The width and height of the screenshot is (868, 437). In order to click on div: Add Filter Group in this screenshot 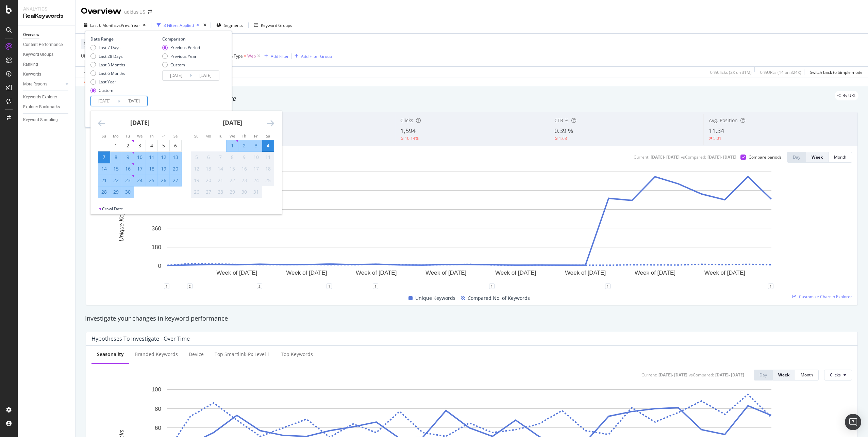, I will do `click(316, 56)`.